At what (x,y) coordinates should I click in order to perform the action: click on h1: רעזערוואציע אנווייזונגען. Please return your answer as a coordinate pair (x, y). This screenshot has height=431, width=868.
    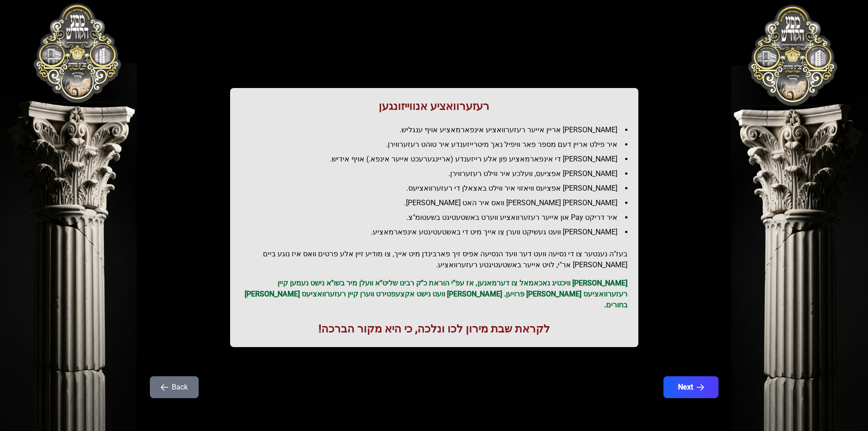
    Looking at the image, I should click on (434, 107).